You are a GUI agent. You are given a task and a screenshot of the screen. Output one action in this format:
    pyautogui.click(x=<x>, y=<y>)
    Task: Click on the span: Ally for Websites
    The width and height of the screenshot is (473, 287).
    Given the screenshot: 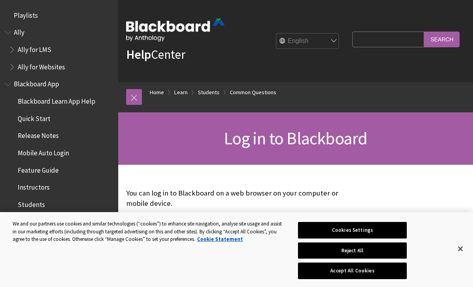 What is the action you would take?
    pyautogui.click(x=41, y=65)
    